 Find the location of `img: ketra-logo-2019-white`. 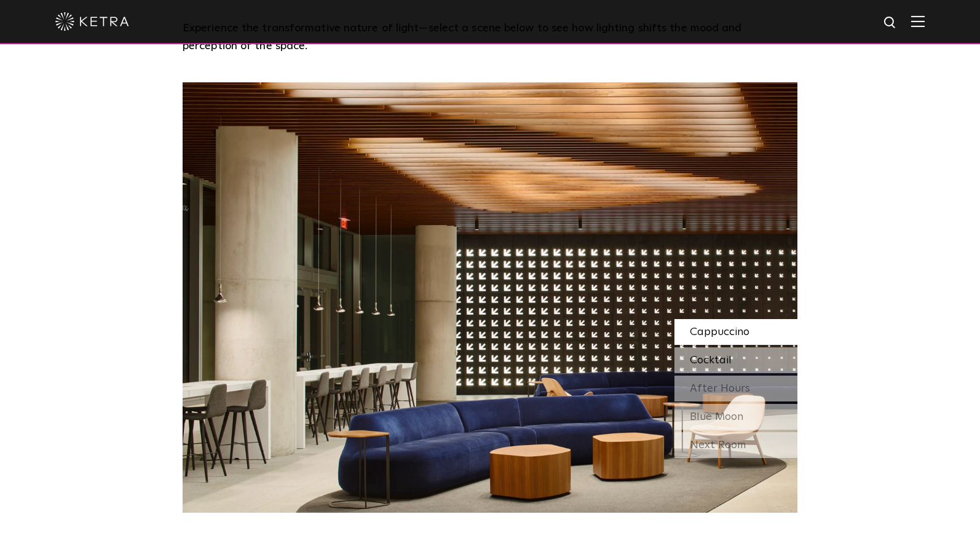

img: ketra-logo-2019-white is located at coordinates (92, 22).